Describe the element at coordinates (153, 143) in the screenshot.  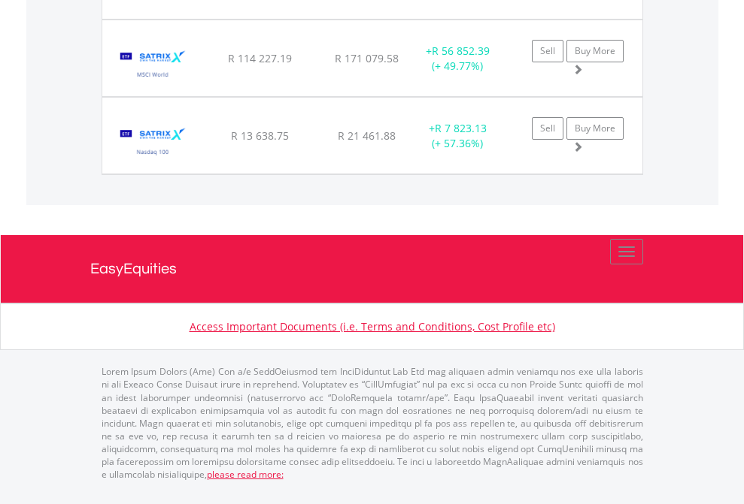
I see `img: EQU.ZA.STXNDQ.png` at that location.